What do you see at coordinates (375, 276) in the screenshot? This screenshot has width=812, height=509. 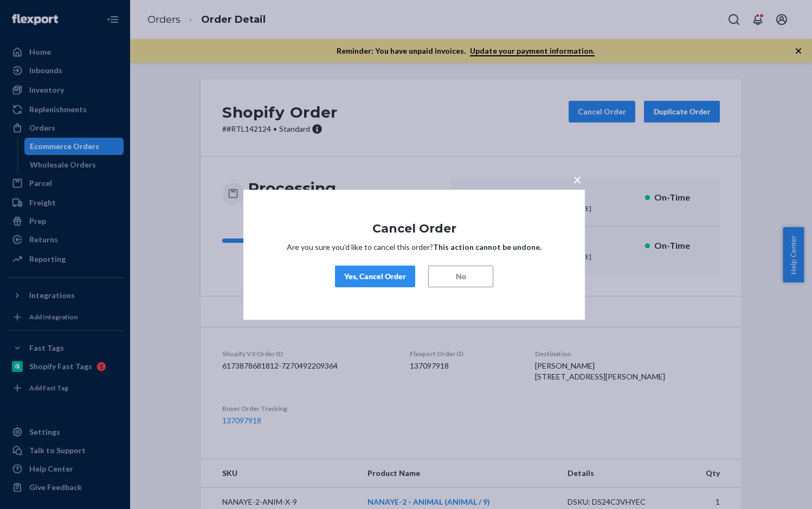 I see `button: Yes, Cancel Order` at bounding box center [375, 276].